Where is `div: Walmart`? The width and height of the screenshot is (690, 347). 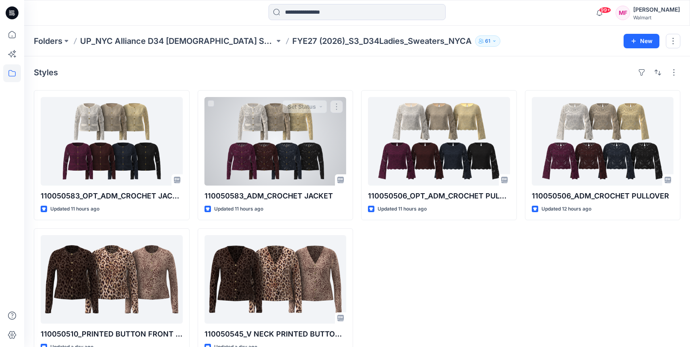
div: Walmart is located at coordinates (657, 17).